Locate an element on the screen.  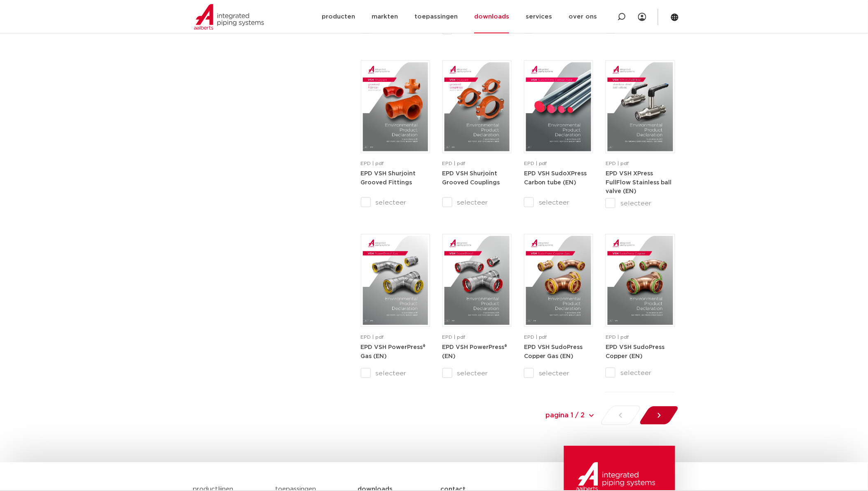
strong: EPD VSH Shurjoint Grooved Fittings is located at coordinates (389, 178).